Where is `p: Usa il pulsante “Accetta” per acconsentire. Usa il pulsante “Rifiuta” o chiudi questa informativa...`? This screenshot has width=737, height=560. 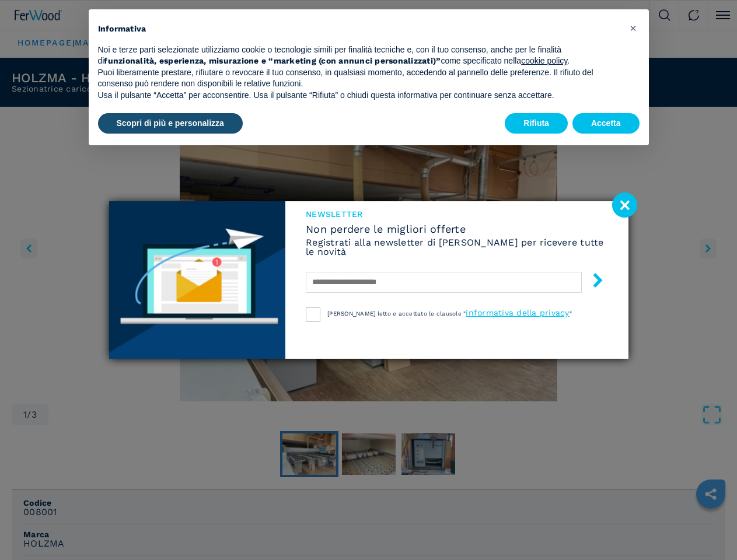 p: Usa il pulsante “Accetta” per acconsentire. Usa il pulsante “Rifiuta” o chiudi questa informativa... is located at coordinates (359, 96).